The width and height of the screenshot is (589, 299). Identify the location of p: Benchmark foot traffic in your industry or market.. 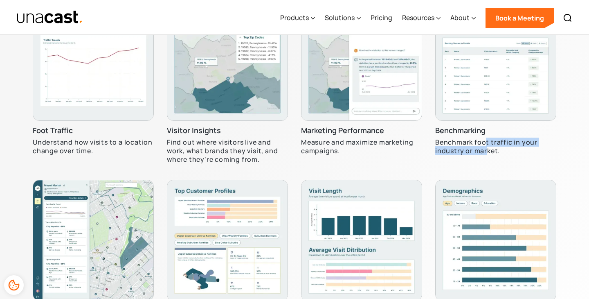
(496, 146).